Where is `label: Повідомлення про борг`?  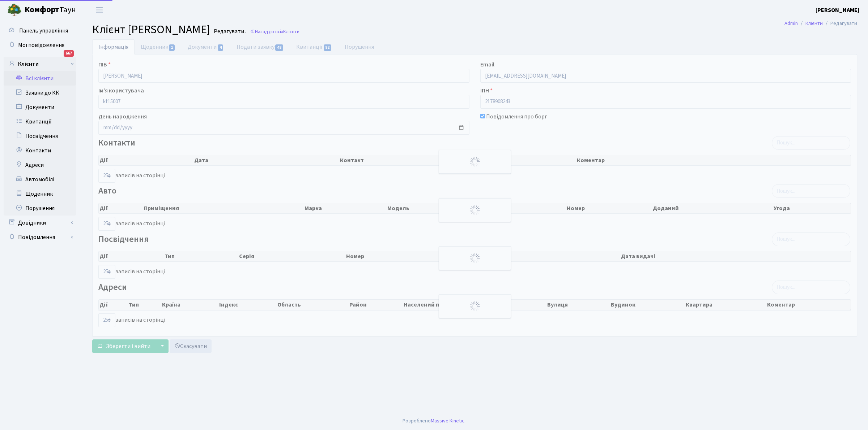
label: Повідомлення про борг is located at coordinates (516, 117).